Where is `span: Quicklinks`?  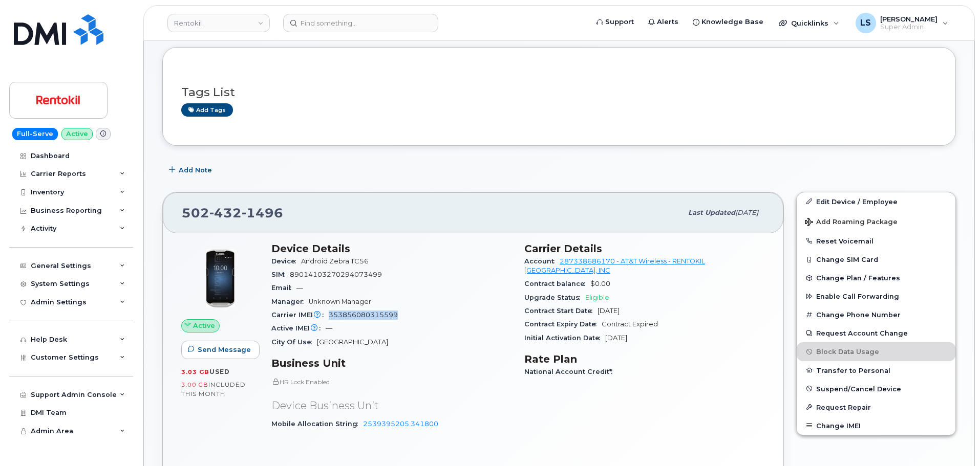
span: Quicklinks is located at coordinates (810, 23).